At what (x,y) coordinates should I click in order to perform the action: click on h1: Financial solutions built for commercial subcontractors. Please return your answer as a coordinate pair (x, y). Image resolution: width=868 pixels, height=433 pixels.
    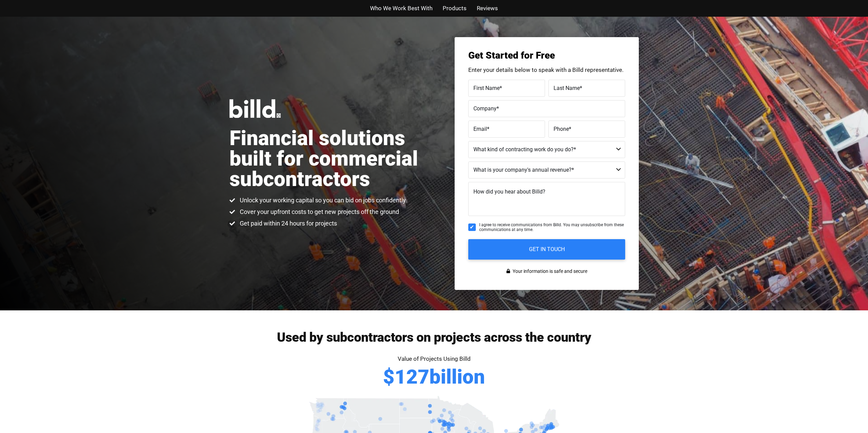
    Looking at the image, I should click on (332, 159).